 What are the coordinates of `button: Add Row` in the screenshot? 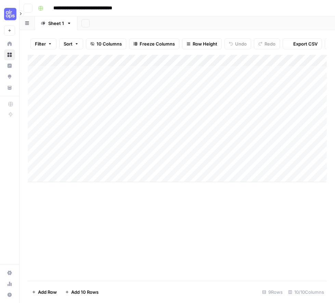 It's located at (44, 292).